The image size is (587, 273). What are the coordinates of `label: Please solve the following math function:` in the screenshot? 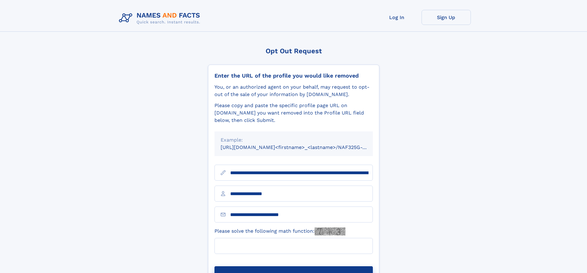 It's located at (280, 232).